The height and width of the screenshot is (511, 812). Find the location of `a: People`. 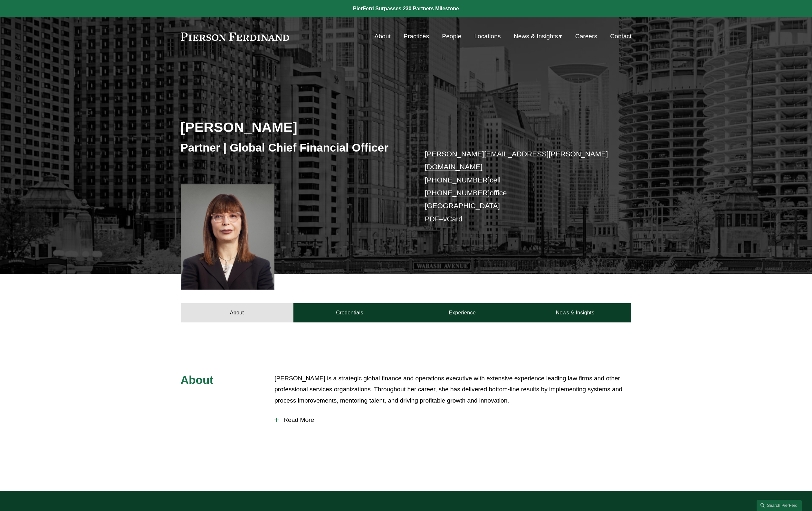

a: People is located at coordinates (452, 36).